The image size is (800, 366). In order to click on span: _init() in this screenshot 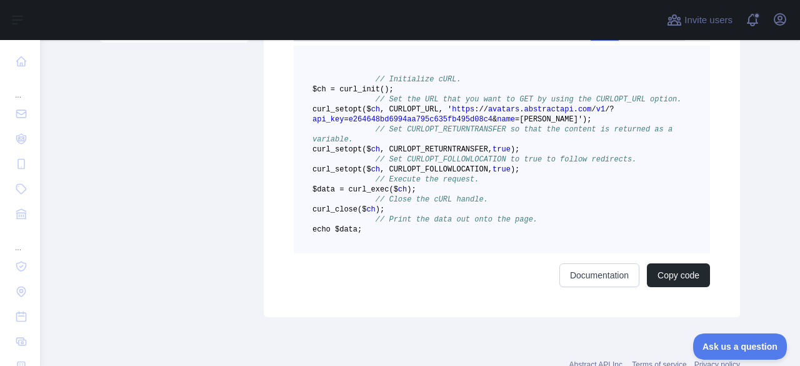, I will do `click(373, 89)`.